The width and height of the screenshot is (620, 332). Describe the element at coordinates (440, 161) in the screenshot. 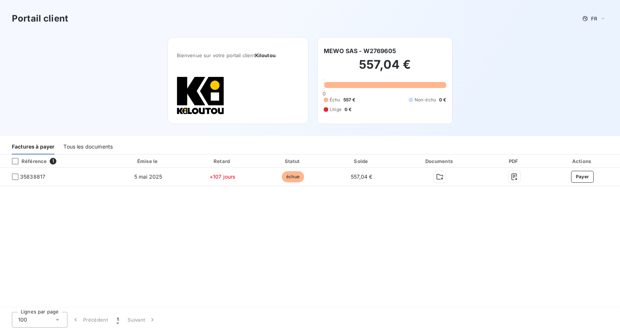

I see `div: Documents` at that location.